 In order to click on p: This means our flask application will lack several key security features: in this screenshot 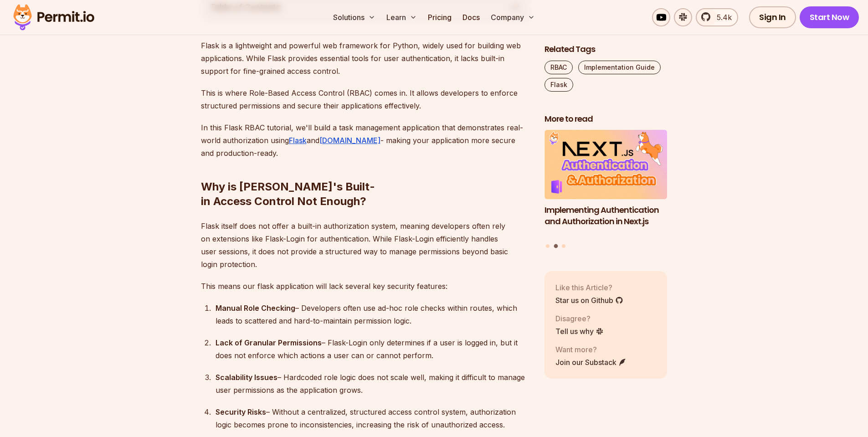, I will do `click(366, 286)`.